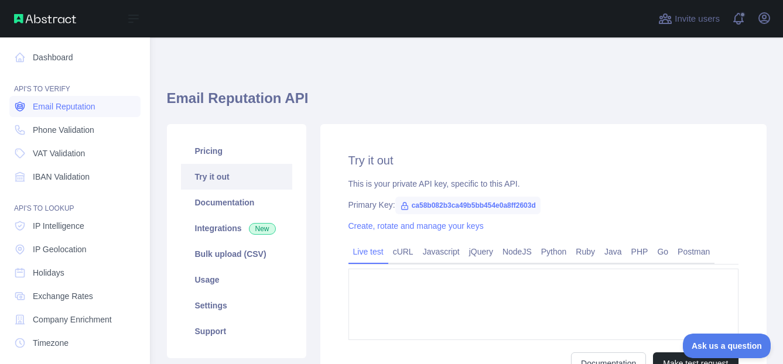 The image size is (783, 364). What do you see at coordinates (75, 202) in the screenshot?
I see `div: API'S TO LOOKUP` at bounding box center [75, 202].